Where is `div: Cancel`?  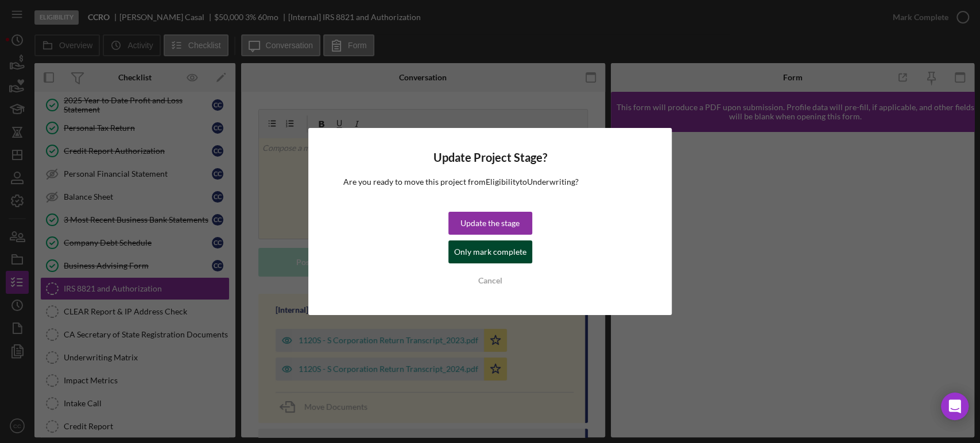 div: Cancel is located at coordinates (490, 281).